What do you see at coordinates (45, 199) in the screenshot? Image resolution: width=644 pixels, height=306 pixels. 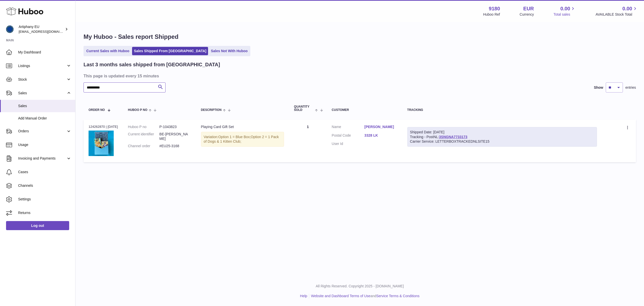 I see `span: Settings` at bounding box center [45, 199].